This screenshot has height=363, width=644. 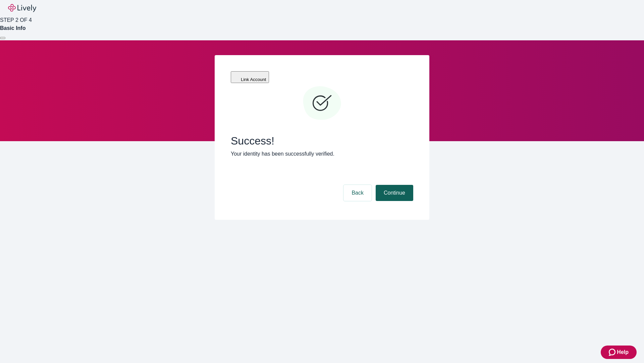 What do you see at coordinates (250, 77) in the screenshot?
I see `button: Link Account` at bounding box center [250, 77].